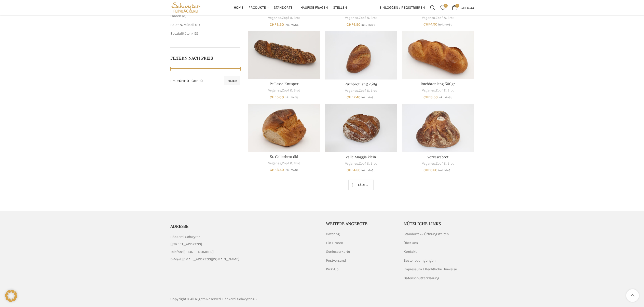 Image resolution: width=644 pixels, height=307 pixels. What do you see at coordinates (340, 8) in the screenshot?
I see `span: Stellen` at bounding box center [340, 8].